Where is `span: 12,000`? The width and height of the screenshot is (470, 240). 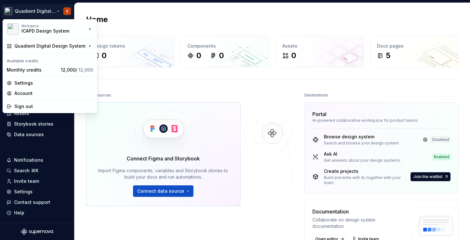 span: 12,000 is located at coordinates (86, 70).